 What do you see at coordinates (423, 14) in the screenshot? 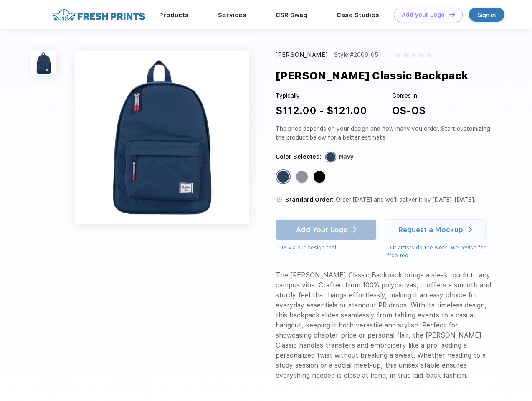
I see `div: Add your Logo` at bounding box center [423, 14].